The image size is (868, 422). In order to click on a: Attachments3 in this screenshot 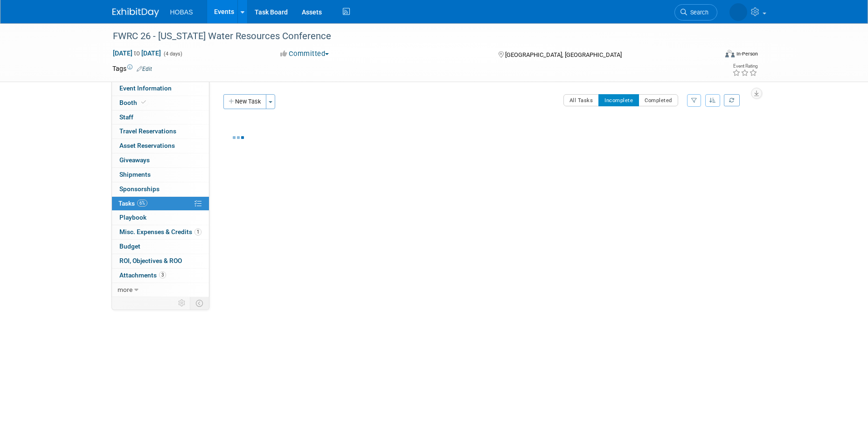, I will do `click(161, 276)`.